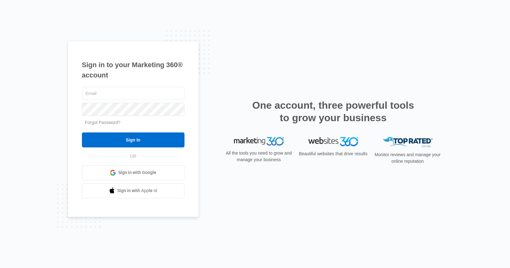  What do you see at coordinates (408, 158) in the screenshot?
I see `p: Monitor reviews and manage your online reputation` at bounding box center [408, 158].